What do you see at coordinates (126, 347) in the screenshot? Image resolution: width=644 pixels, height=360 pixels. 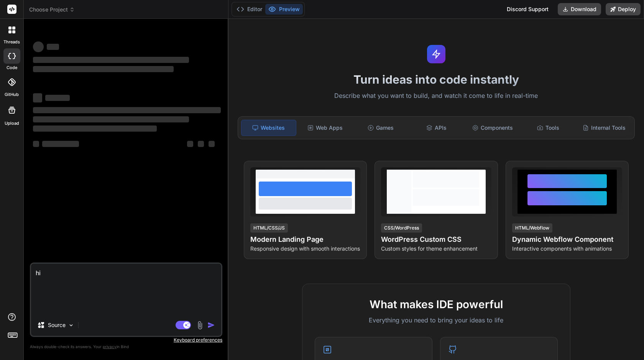 I see `p: Always double-check its answers. Your in Bind` at bounding box center [126, 347].